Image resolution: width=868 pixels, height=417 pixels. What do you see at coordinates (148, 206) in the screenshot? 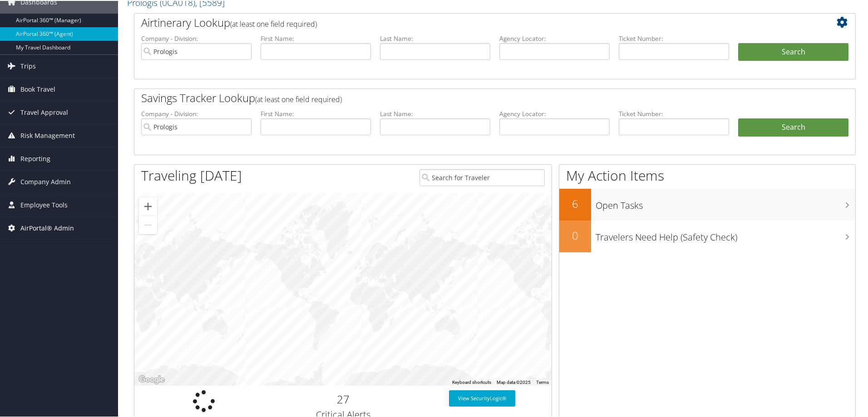
I see `button: Zoom in` at bounding box center [148, 206].